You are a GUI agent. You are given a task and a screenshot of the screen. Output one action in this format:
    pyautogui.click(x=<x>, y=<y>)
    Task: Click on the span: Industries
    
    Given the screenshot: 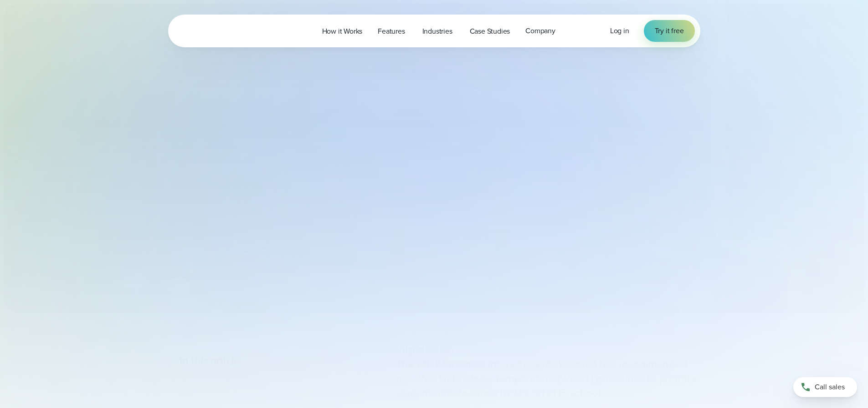 What is the action you would take?
    pyautogui.click(x=437, y=31)
    